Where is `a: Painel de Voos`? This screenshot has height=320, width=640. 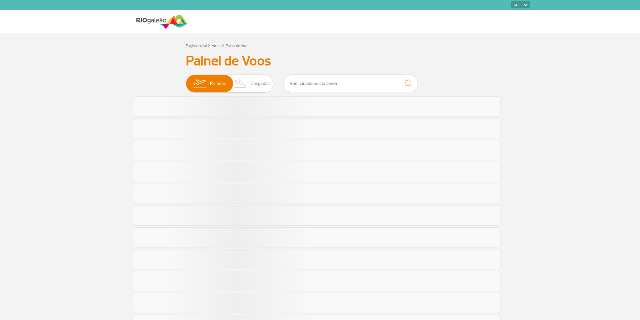
a: Painel de Voos is located at coordinates (238, 46).